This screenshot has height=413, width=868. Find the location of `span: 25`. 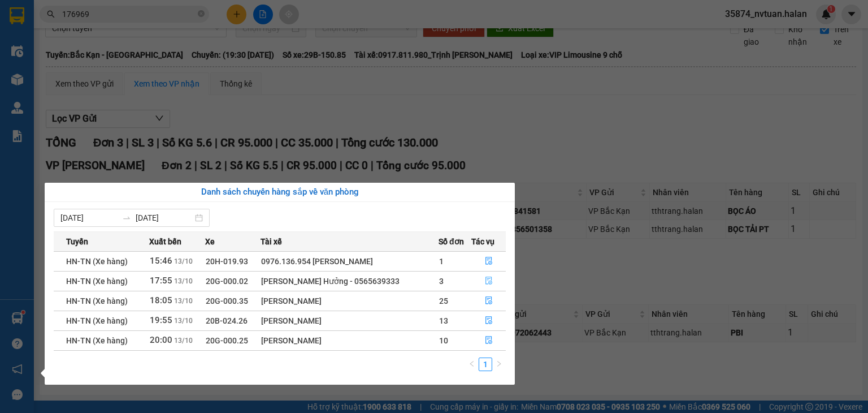

span: 25 is located at coordinates (444, 301).